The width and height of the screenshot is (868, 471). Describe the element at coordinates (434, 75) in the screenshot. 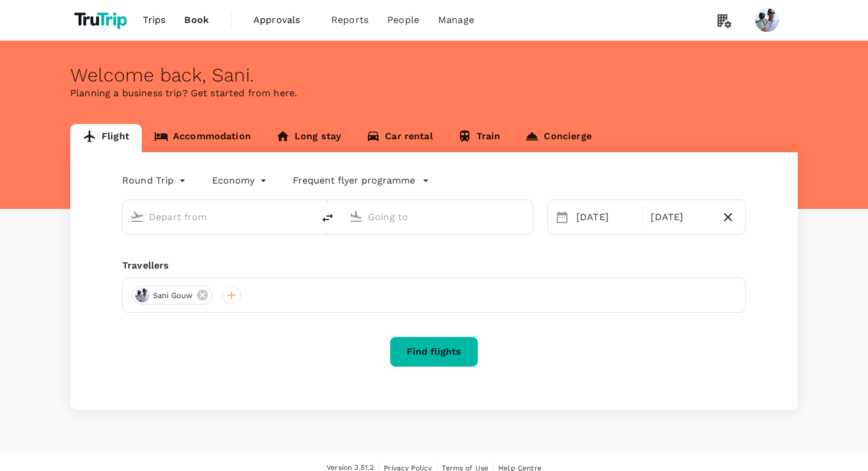

I see `div: Welcome back , Sani .` at that location.